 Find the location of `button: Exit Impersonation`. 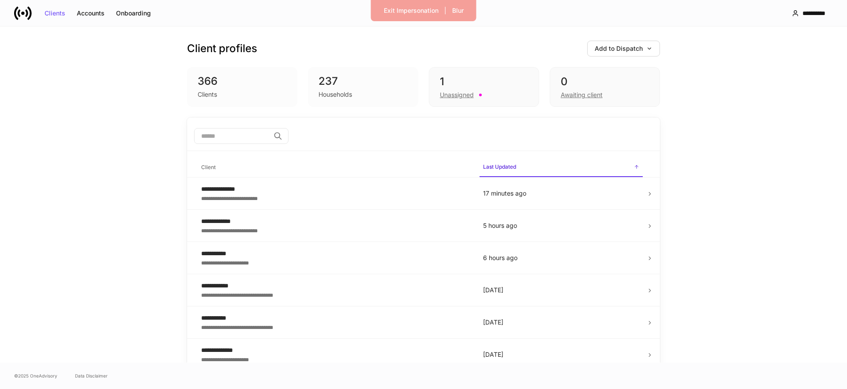

button: Exit Impersonation is located at coordinates (411, 11).